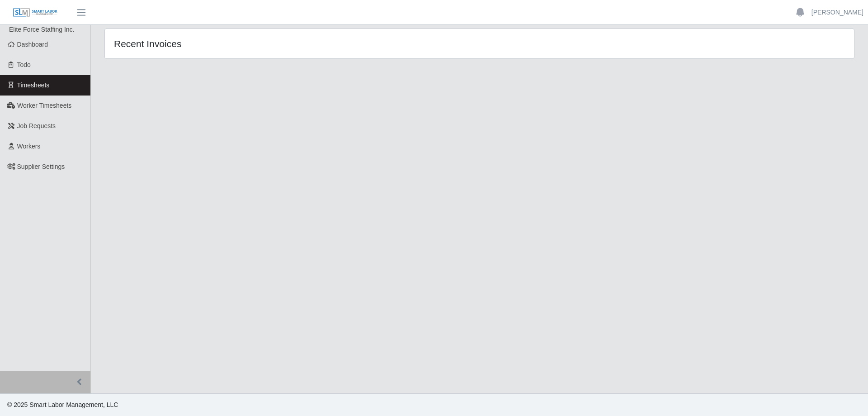 This screenshot has height=416, width=868. What do you see at coordinates (37, 125) in the screenshot?
I see `span: Job Requests` at bounding box center [37, 125].